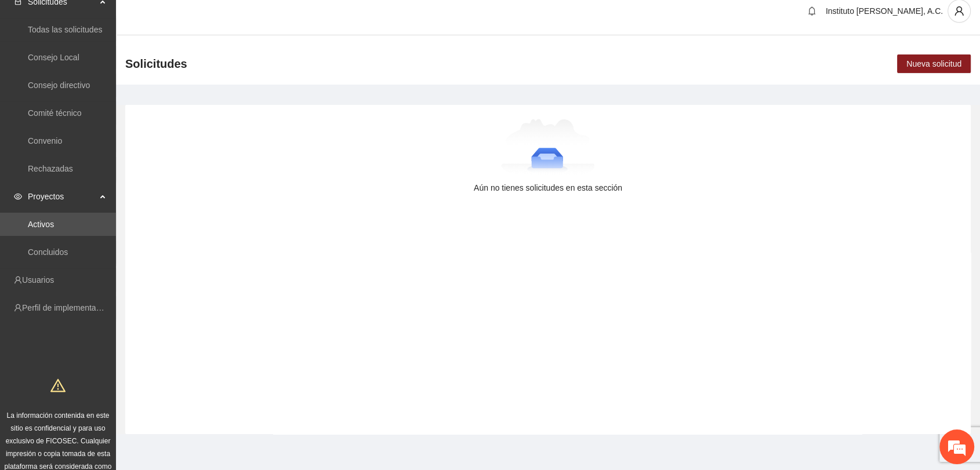 The image size is (980, 470). I want to click on a: Convenio, so click(45, 141).